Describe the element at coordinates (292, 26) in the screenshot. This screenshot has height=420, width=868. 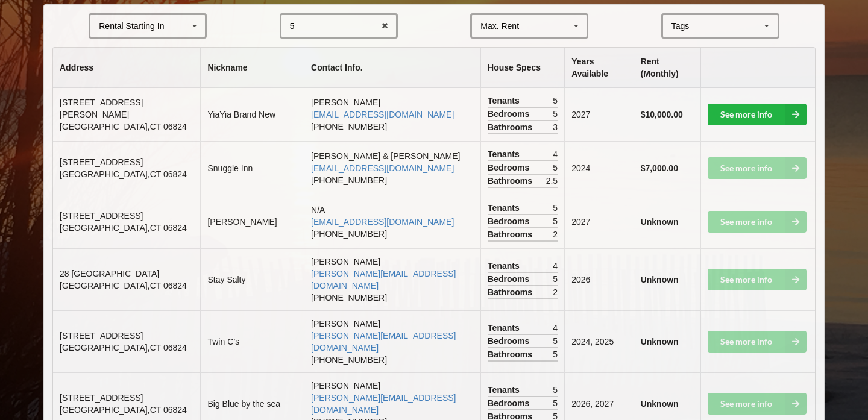
I see `div: 5` at that location.